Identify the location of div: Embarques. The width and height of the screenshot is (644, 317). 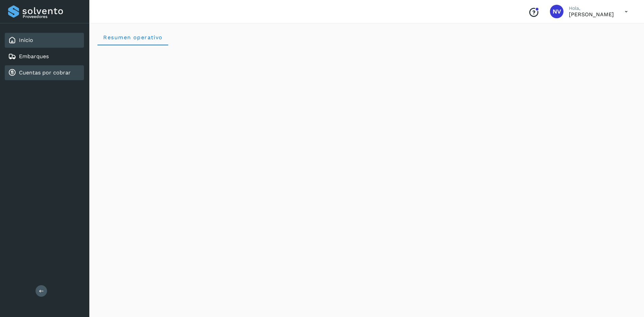
(44, 56).